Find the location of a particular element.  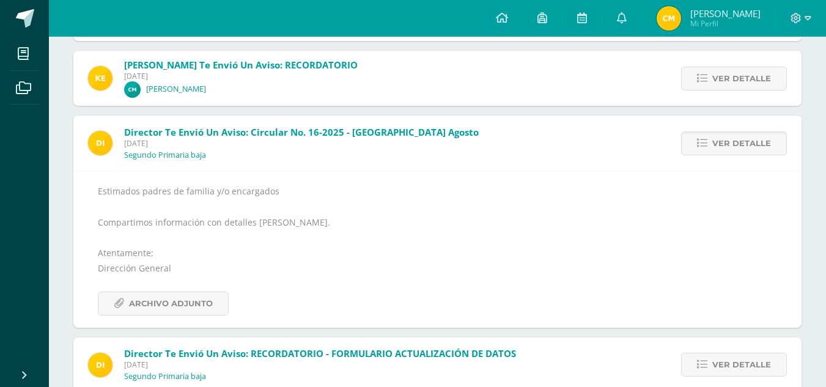

span: Director te envió un aviso: RECORDATORIO - FORMULARIO ACTUALIZACIÓN DE DATOS is located at coordinates (320, 353).